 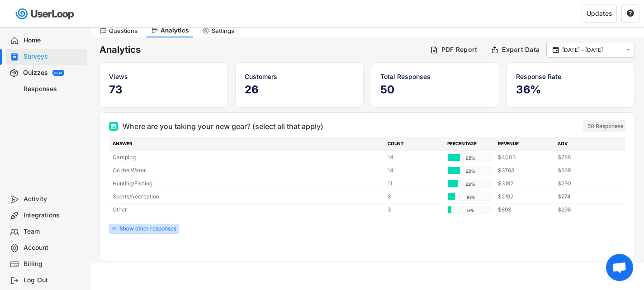 What do you see at coordinates (54, 56) in the screenshot?
I see `div: Surveys` at bounding box center [54, 56].